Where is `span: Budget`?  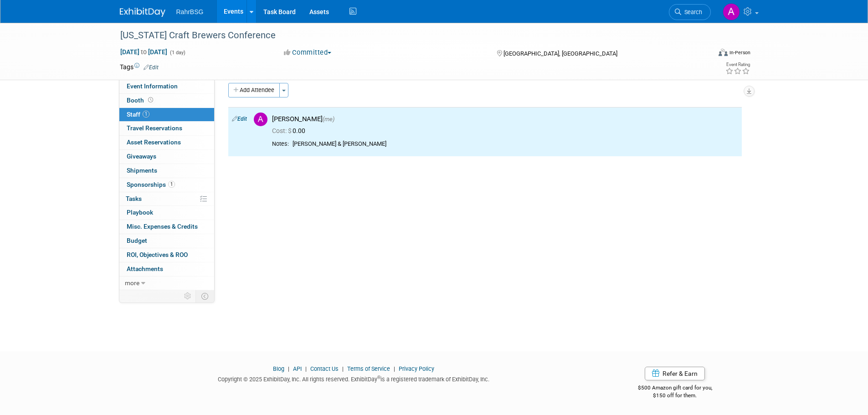
span: Budget is located at coordinates (137, 240).